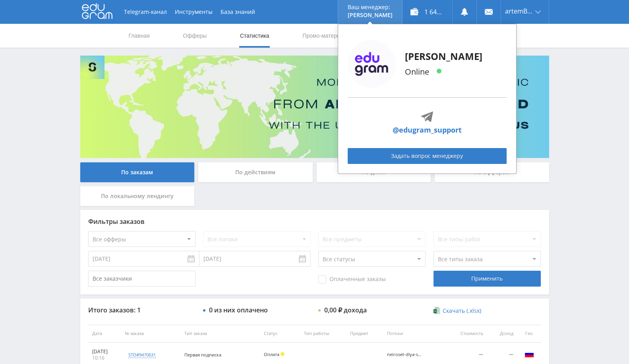 The height and width of the screenshot is (364, 629). Describe the element at coordinates (443, 72) in the screenshot. I see `p: Online` at that location.